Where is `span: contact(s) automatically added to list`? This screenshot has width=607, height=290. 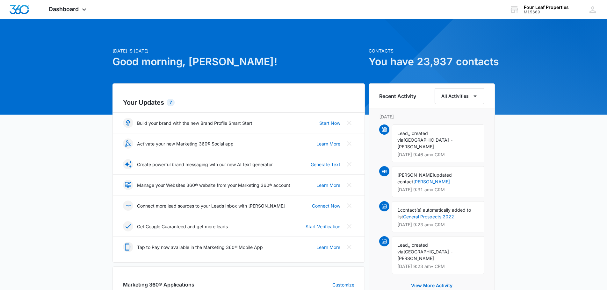
span: contact(s) automatically added to list is located at coordinates (434, 213).